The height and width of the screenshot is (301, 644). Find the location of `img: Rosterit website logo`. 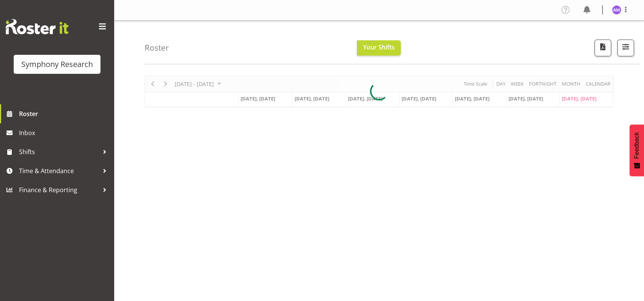

img: Rosterit website logo is located at coordinates (37, 27).